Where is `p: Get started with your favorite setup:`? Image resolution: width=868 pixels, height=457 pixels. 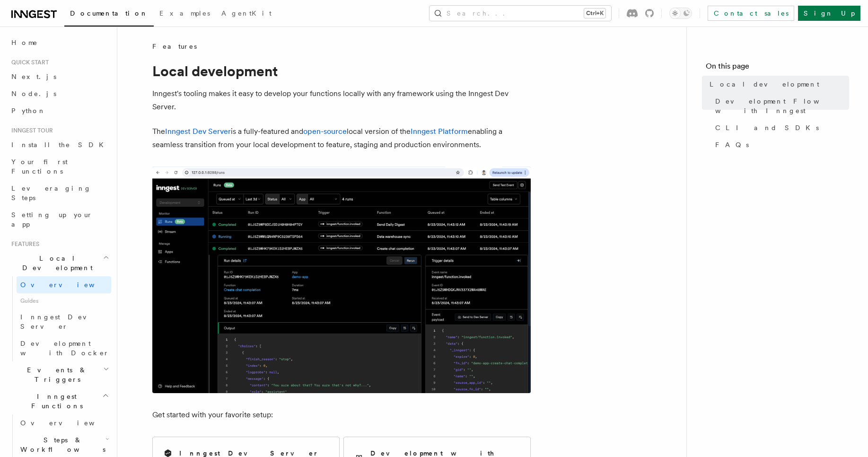 p: Get started with your favorite setup: is located at coordinates (342, 415).